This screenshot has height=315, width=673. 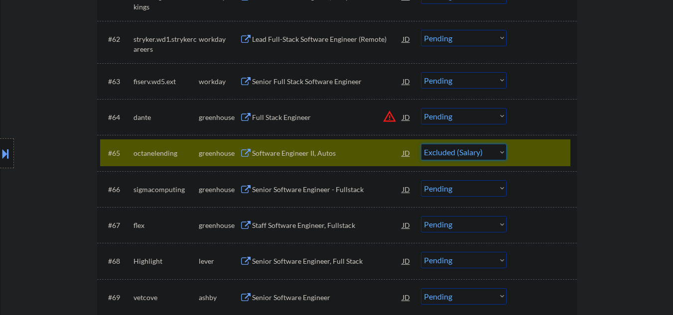 What do you see at coordinates (166, 261) in the screenshot?
I see `div: Highlight` at bounding box center [166, 261].